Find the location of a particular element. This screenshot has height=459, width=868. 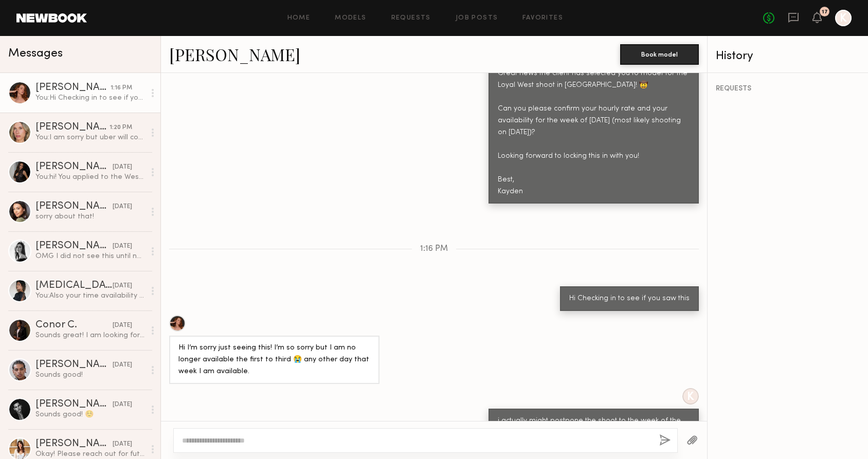

div: Sounds good! ☺️ is located at coordinates (90, 414).